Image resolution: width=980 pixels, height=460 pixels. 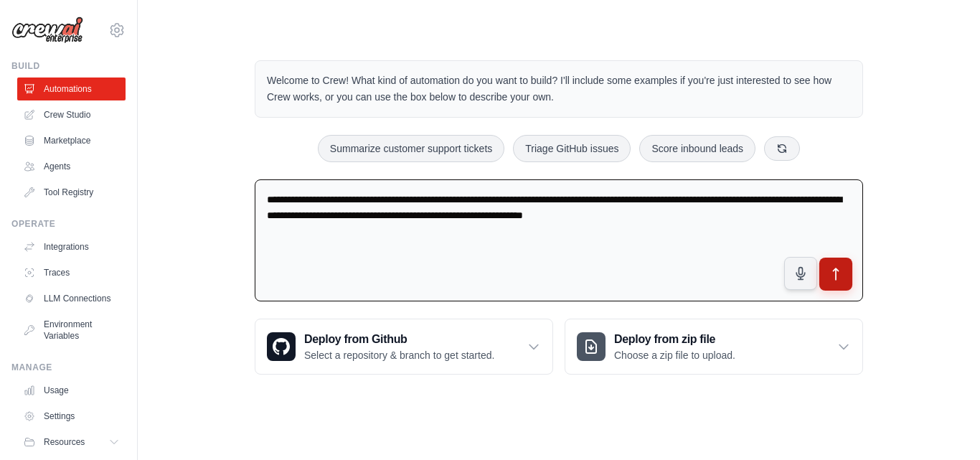 I want to click on p: Select a repository & branch to get started., so click(x=399, y=356).